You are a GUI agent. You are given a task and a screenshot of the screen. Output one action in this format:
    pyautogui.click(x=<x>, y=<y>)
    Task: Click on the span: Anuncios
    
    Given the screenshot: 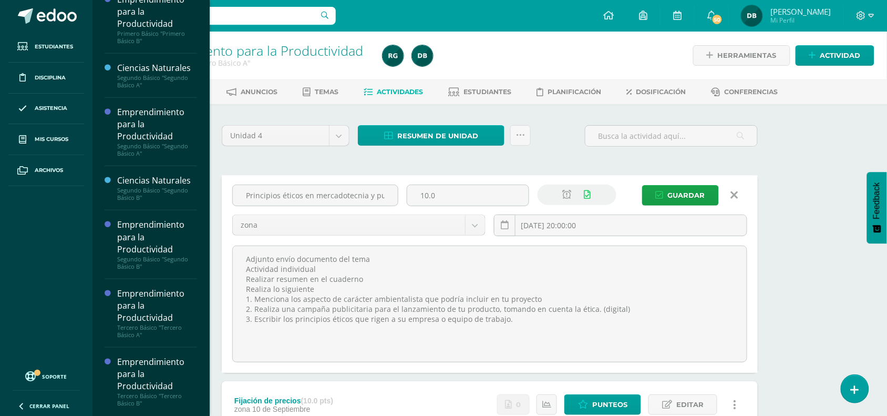 What is the action you would take?
    pyautogui.click(x=260, y=91)
    